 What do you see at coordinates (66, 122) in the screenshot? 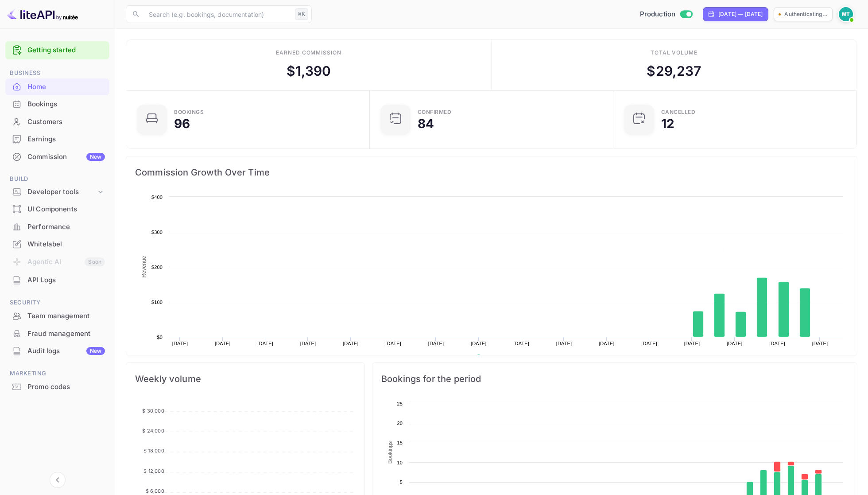
I see `div: Customers` at bounding box center [66, 122].